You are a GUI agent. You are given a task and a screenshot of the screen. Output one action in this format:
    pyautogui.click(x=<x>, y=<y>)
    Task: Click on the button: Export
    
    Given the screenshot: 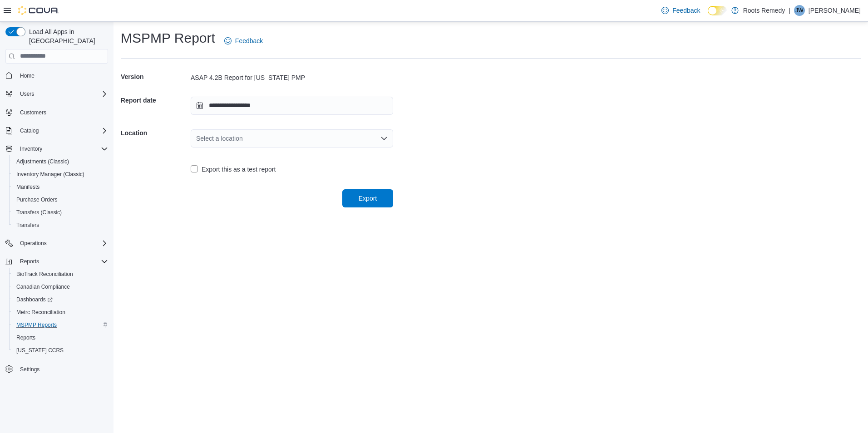 What is the action you would take?
    pyautogui.click(x=367, y=198)
    